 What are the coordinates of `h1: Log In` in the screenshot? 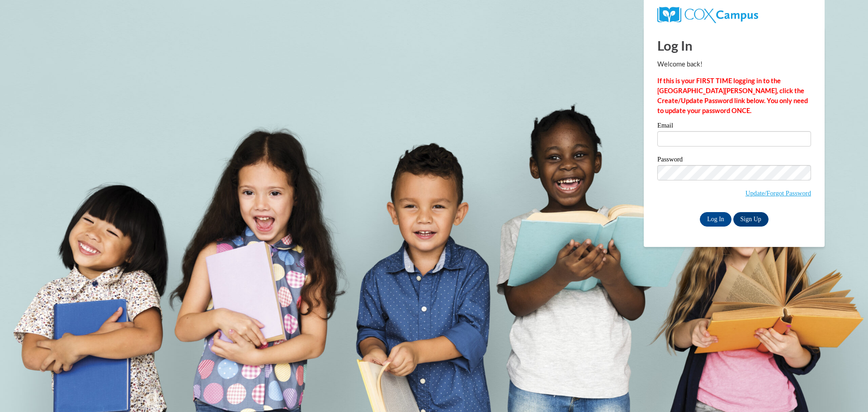 It's located at (734, 45).